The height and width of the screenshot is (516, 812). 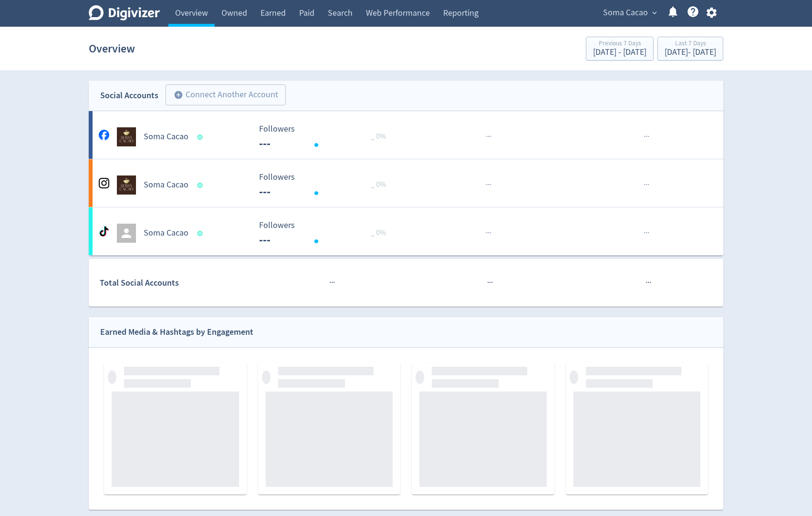 I want to click on div: Total Social Accounts, so click(x=175, y=282).